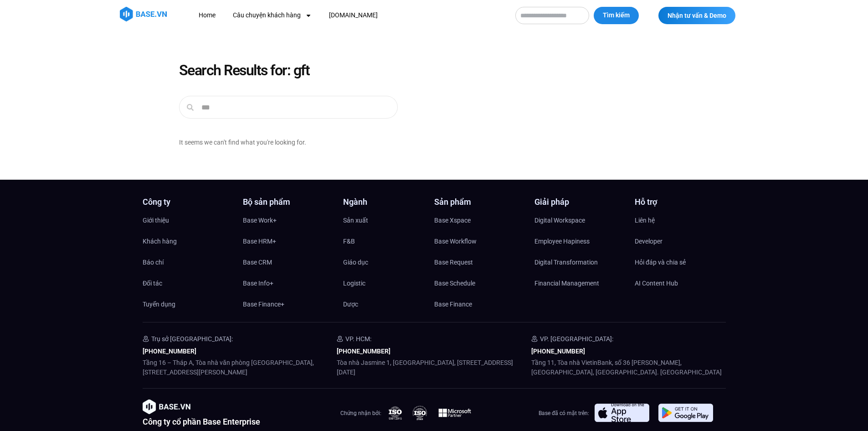 The height and width of the screenshot is (431, 868). I want to click on a: Câu chuyện khách hàng, so click(272, 15).